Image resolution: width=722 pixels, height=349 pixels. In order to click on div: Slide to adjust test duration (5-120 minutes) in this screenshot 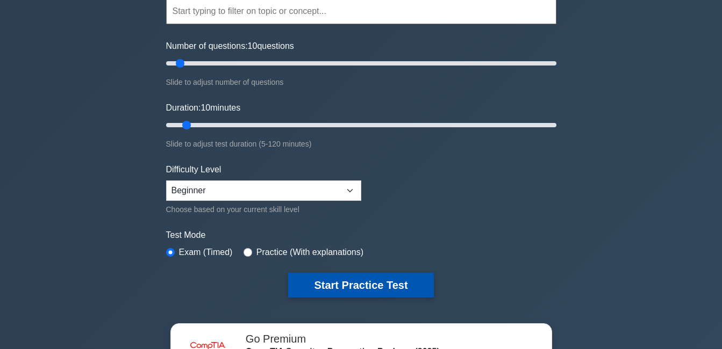, I will do `click(361, 144)`.